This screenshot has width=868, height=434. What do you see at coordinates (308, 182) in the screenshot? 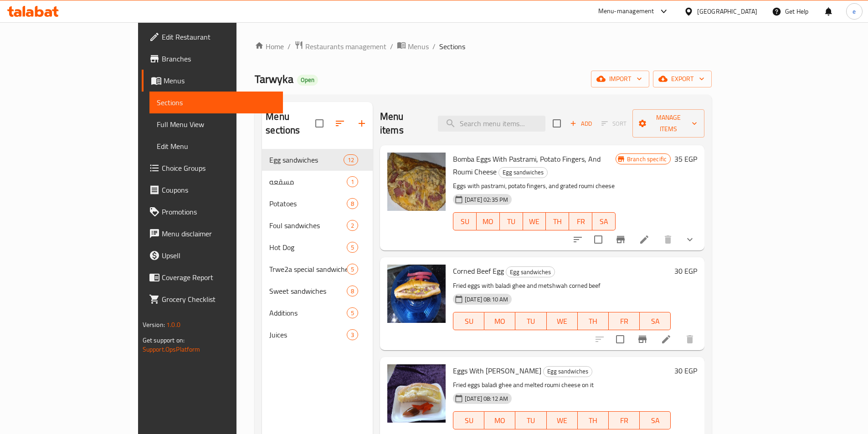
I see `div: مسقعه` at bounding box center [308, 182].